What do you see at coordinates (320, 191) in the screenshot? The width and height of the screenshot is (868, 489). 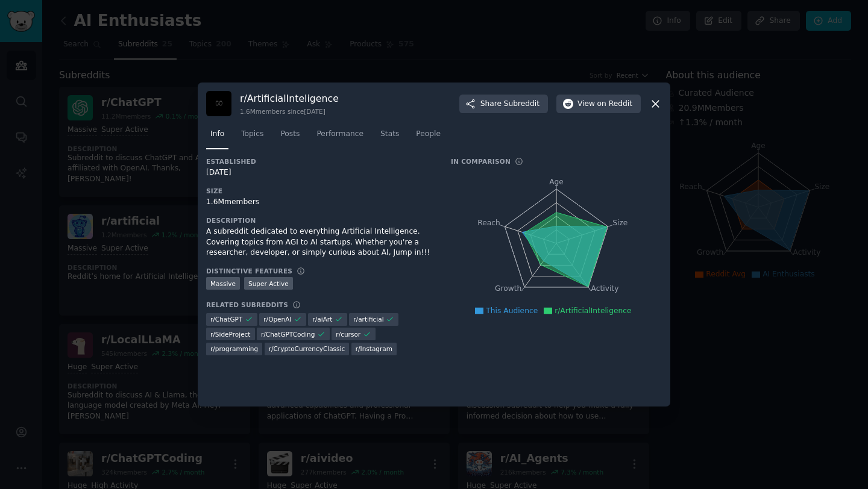 I see `h3: Size` at bounding box center [320, 191].